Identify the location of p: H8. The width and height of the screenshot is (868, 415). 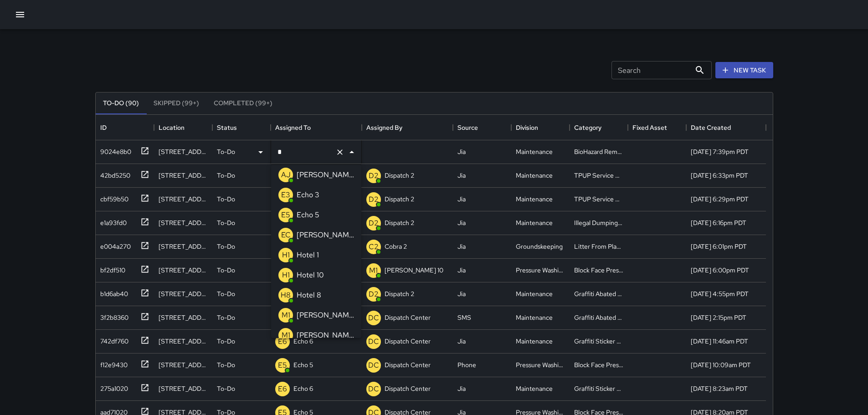
(285, 295).